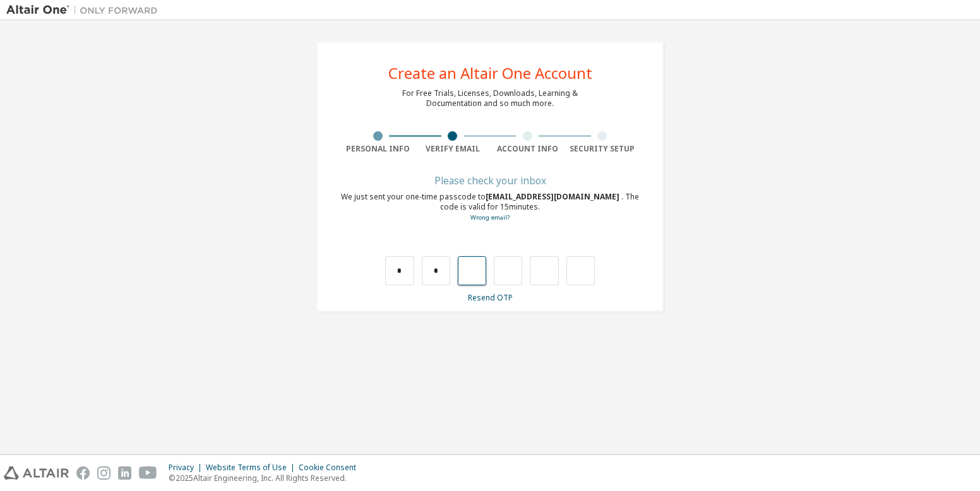 This screenshot has height=491, width=980. I want to click on div: Cookie Consent, so click(331, 467).